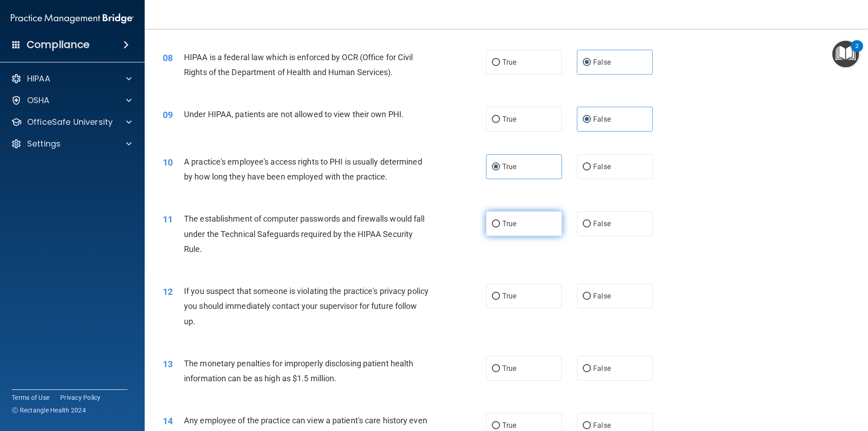  Describe the element at coordinates (294, 114) in the screenshot. I see `span: Under HIPAA, patients are not allowed to view their own PHI.` at that location.